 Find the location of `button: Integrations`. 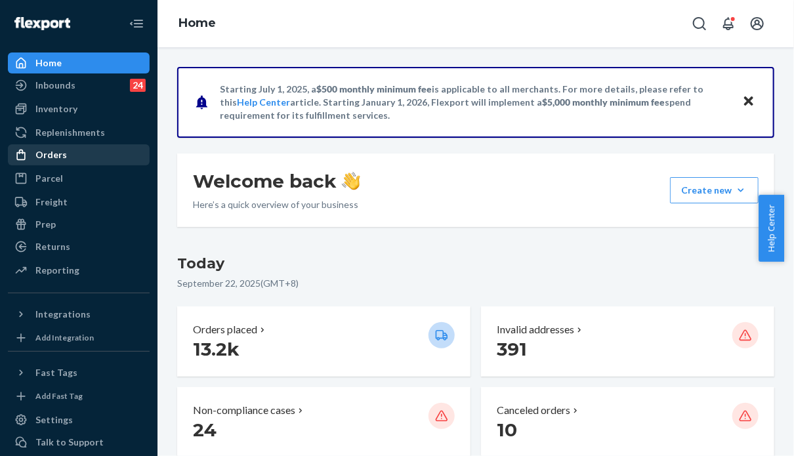

button: Integrations is located at coordinates (79, 314).